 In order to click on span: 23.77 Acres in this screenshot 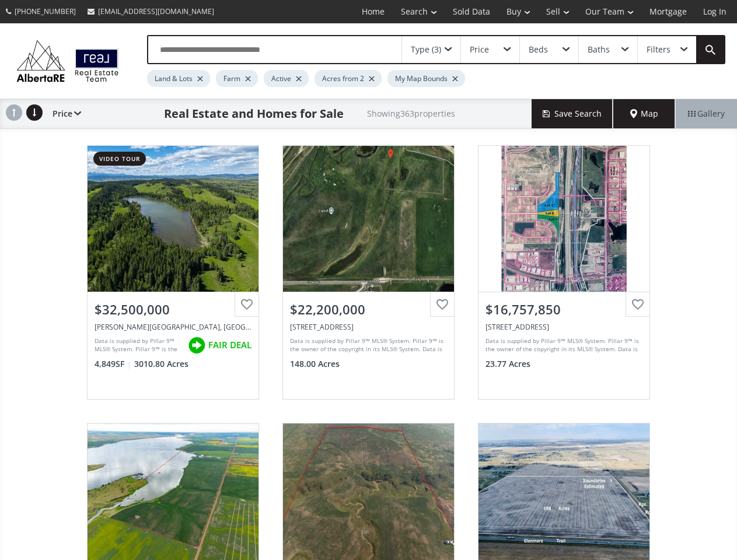, I will do `click(508, 364)`.